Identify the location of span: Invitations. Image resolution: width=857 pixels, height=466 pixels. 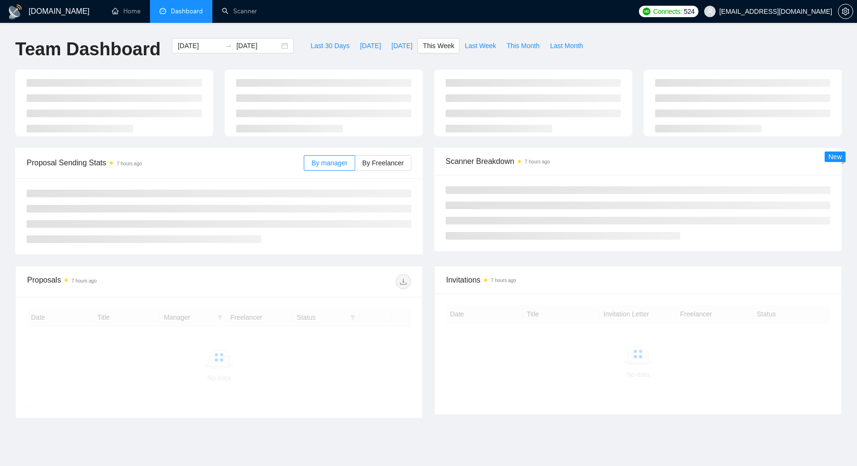
(638, 279).